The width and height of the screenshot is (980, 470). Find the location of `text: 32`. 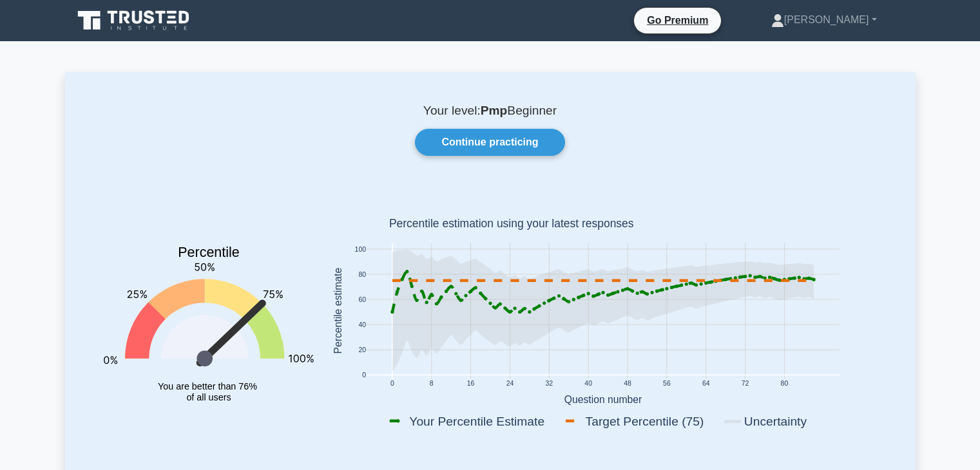

text: 32 is located at coordinates (549, 384).